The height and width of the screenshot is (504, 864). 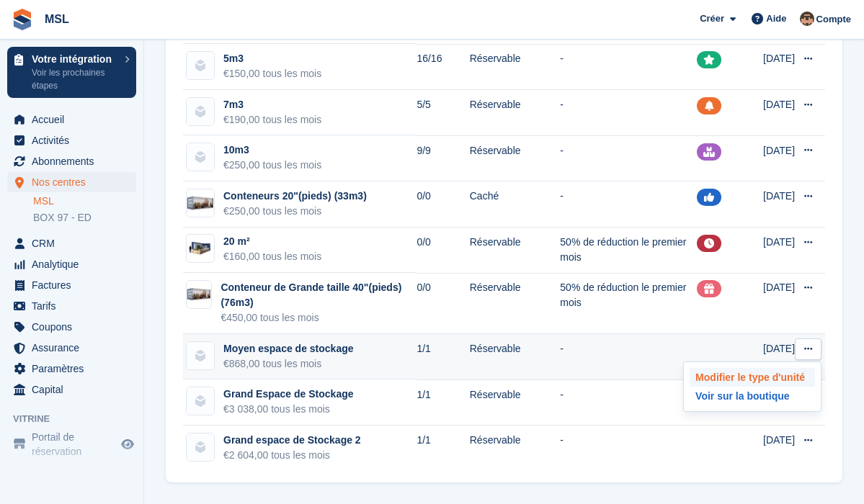 What do you see at coordinates (776, 18) in the screenshot?
I see `span: Aide` at bounding box center [776, 18].